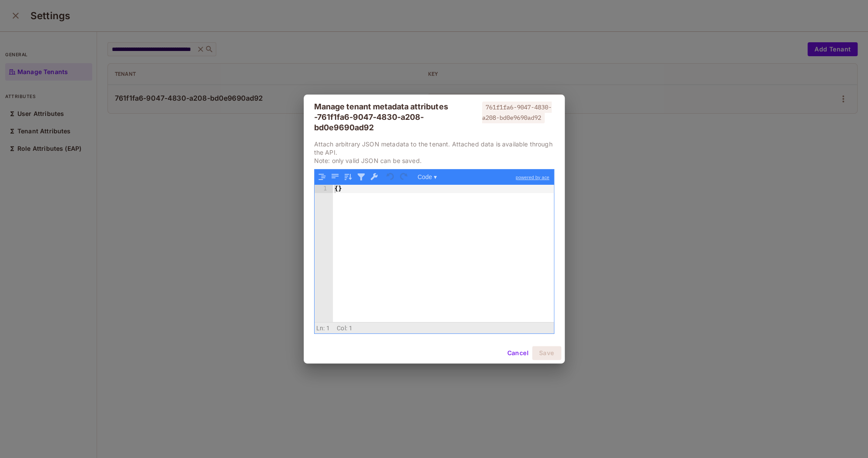 This screenshot has height=458, width=868. What do you see at coordinates (434, 152) in the screenshot?
I see `p: Attach arbitrary JSON metadata to the tenant. Attached data is available through the API. Note: o...` at bounding box center [434, 152].